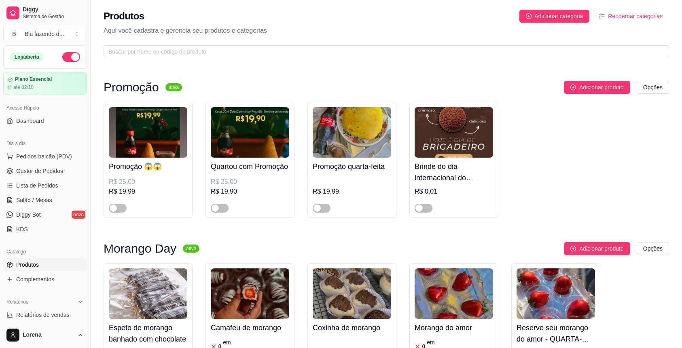 This screenshot has width=682, height=348. Describe the element at coordinates (454, 192) in the screenshot. I see `div: R$ 0,01` at that location.